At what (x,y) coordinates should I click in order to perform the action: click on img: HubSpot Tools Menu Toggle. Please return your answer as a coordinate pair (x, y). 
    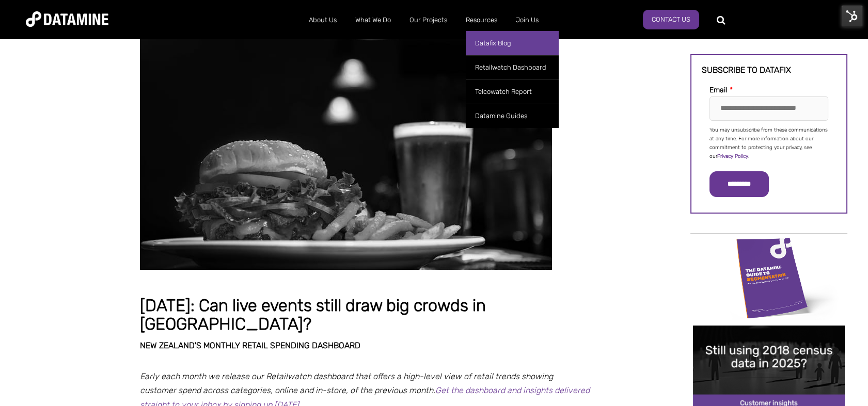
    Looking at the image, I should click on (852, 16).